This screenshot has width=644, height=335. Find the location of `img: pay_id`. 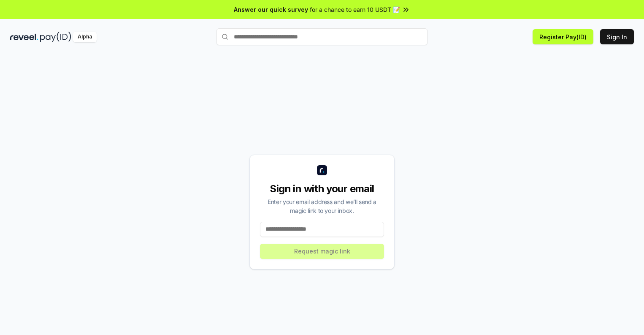

img: pay_id is located at coordinates (55, 37).